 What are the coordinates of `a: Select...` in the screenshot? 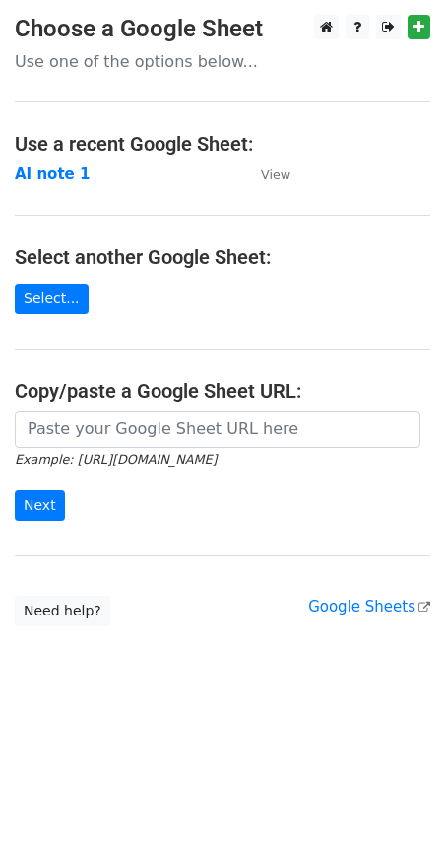 It's located at (51, 298).